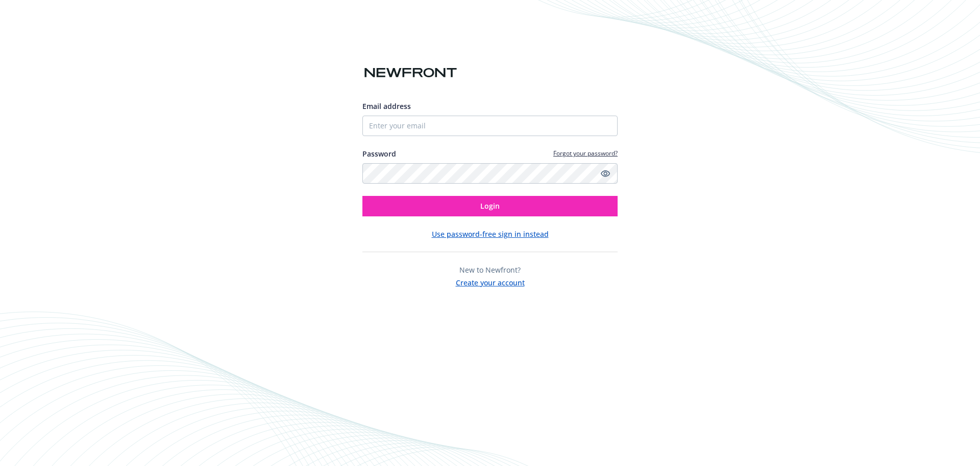 The image size is (980, 466). What do you see at coordinates (490, 270) in the screenshot?
I see `span: New to Newfront?` at bounding box center [490, 270].